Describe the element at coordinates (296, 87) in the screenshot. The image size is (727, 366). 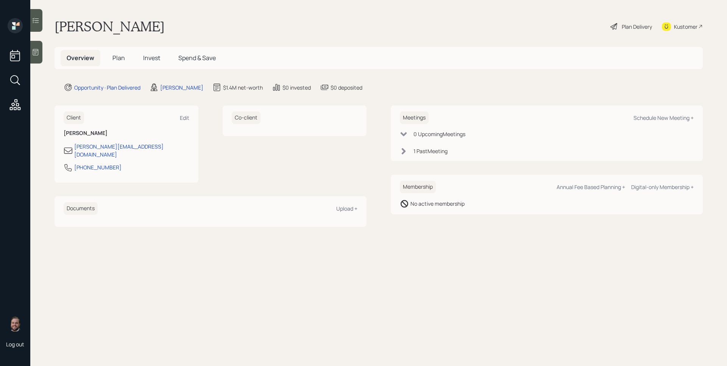
I see `div: $0 invested` at that location.